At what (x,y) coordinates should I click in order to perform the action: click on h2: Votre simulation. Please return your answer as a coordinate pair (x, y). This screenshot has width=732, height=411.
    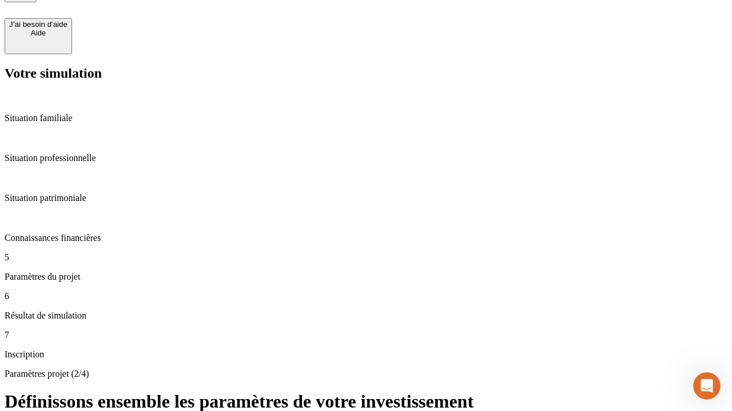
    Looking at the image, I should click on (366, 73).